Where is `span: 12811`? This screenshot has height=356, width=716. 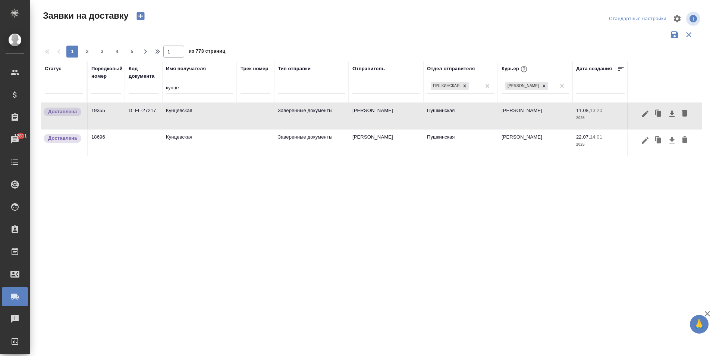 span: 12811 is located at coordinates (21, 136).